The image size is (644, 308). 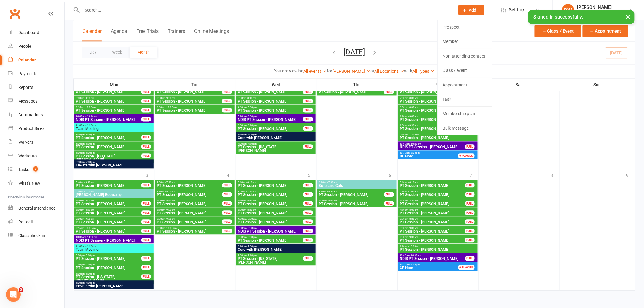 What do you see at coordinates (190, 201) in the screenshot?
I see `span: 8:00am` at bounding box center [190, 201].